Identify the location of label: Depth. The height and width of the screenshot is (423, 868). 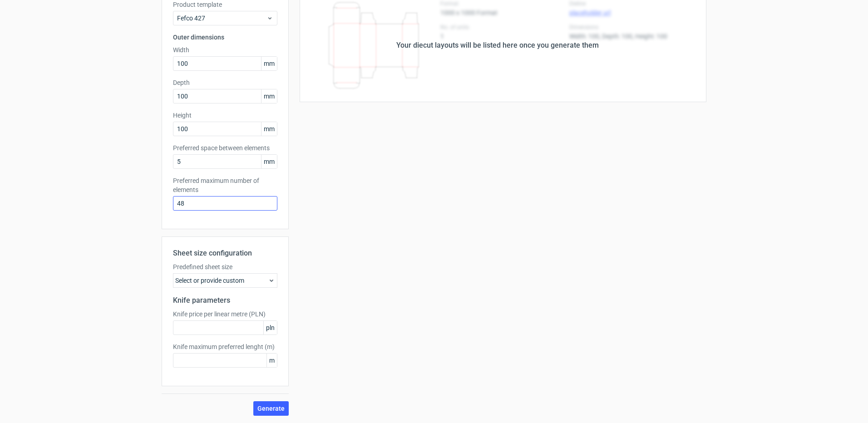
(225, 83).